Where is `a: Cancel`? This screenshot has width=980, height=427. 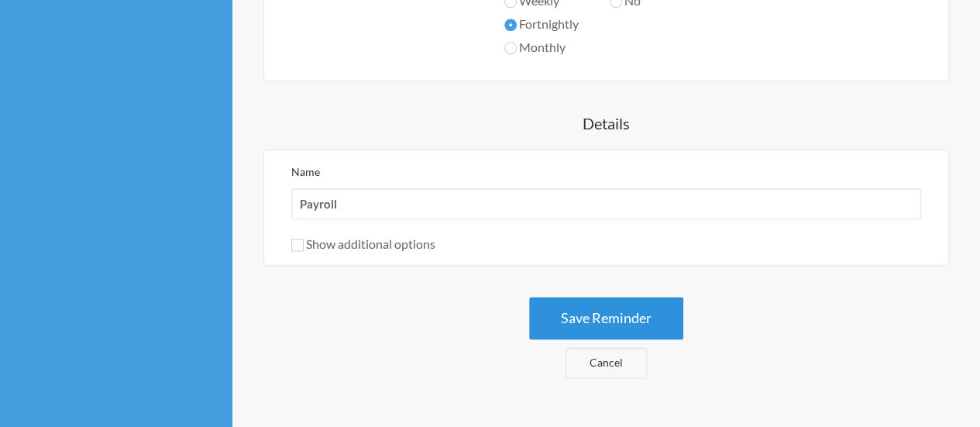
a: Cancel is located at coordinates (606, 363).